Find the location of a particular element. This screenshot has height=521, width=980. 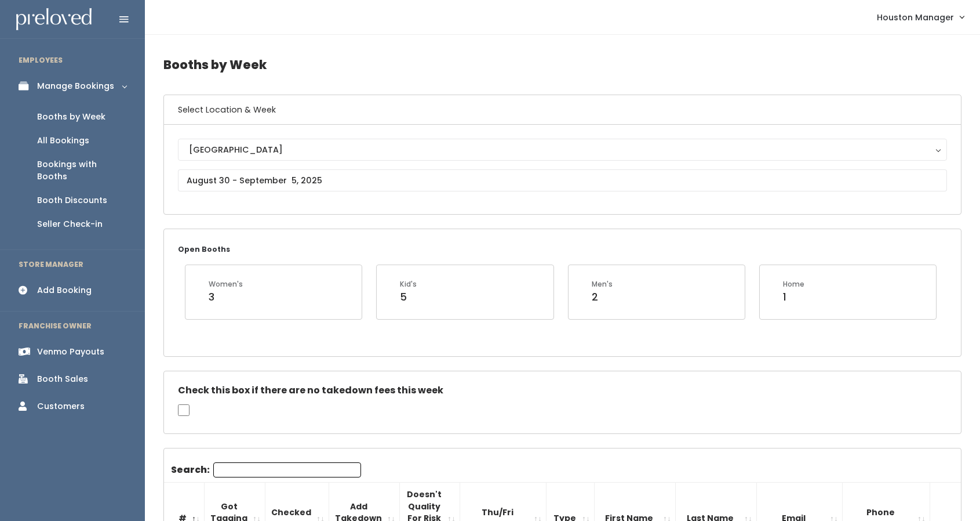

img: preloved logo is located at coordinates (54, 19).